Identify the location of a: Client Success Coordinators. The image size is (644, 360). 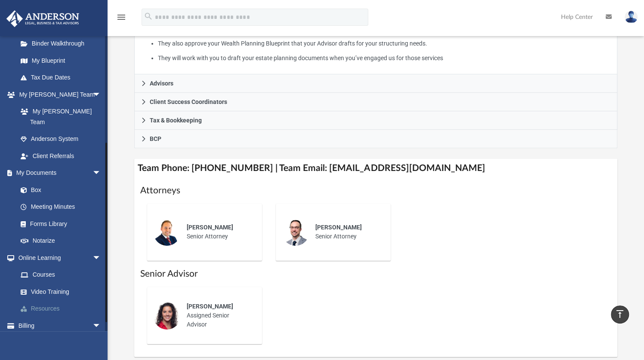
(376, 102).